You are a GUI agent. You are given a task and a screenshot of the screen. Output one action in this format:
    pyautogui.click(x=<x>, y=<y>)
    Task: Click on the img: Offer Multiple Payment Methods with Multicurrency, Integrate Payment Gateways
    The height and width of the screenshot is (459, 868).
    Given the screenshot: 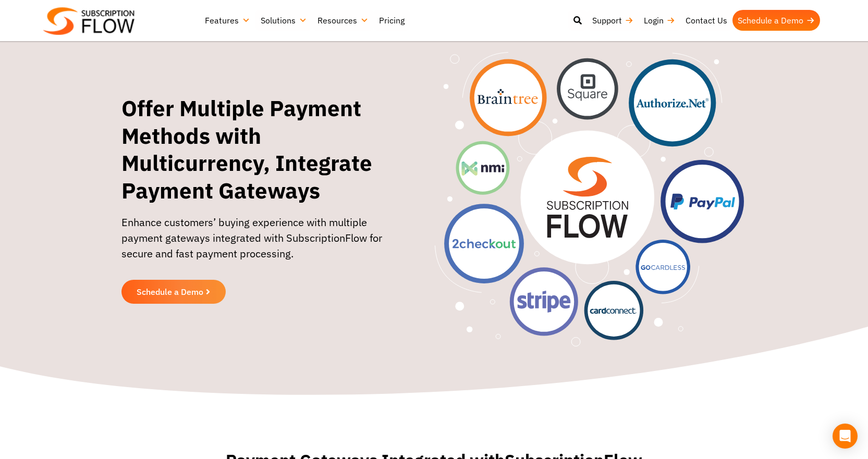 What is the action you would take?
    pyautogui.click(x=589, y=199)
    